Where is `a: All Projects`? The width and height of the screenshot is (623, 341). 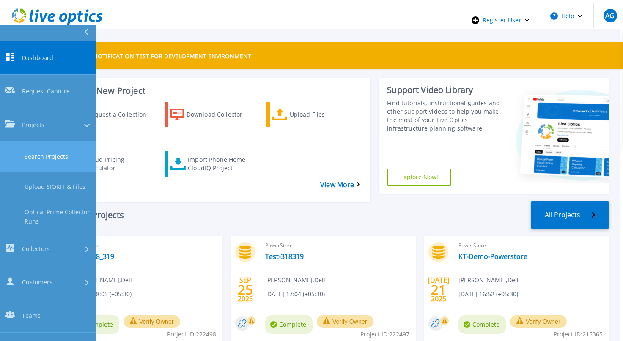
a: All Projects is located at coordinates (569, 215).